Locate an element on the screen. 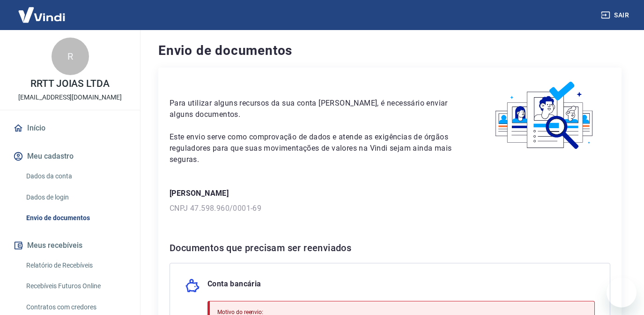  a: Dados da conta is located at coordinates (76, 176).